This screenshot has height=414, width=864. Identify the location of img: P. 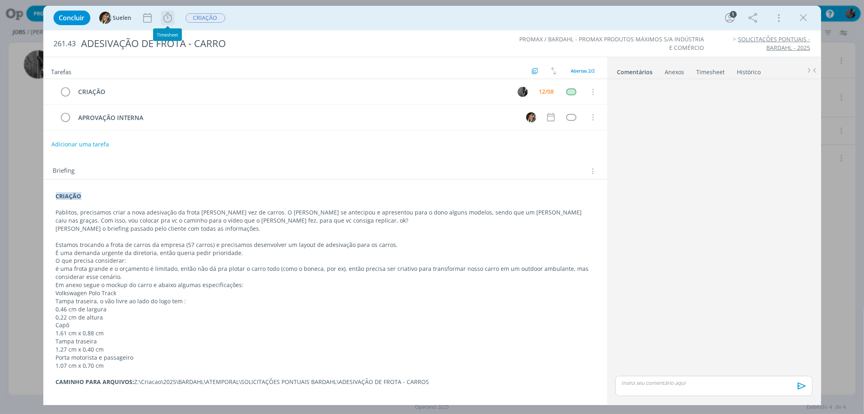
(523, 92).